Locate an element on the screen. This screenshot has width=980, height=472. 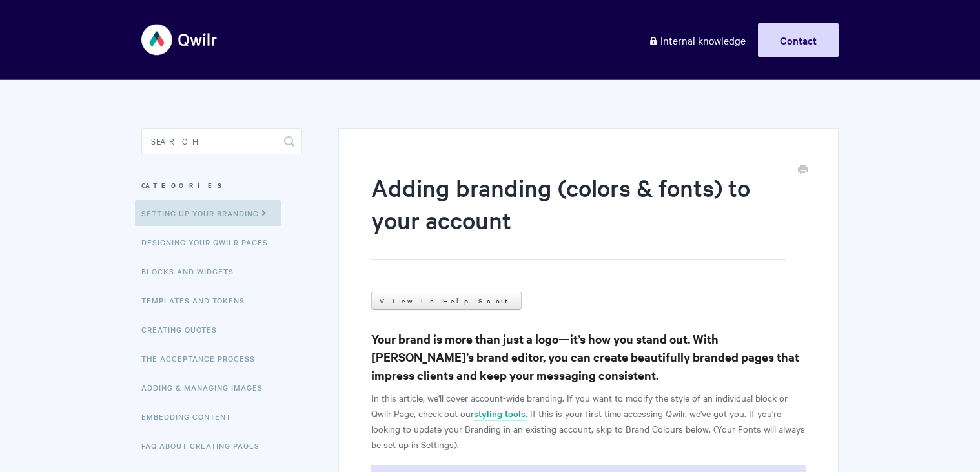
a: FAQ About Creating Pages is located at coordinates (205, 445).